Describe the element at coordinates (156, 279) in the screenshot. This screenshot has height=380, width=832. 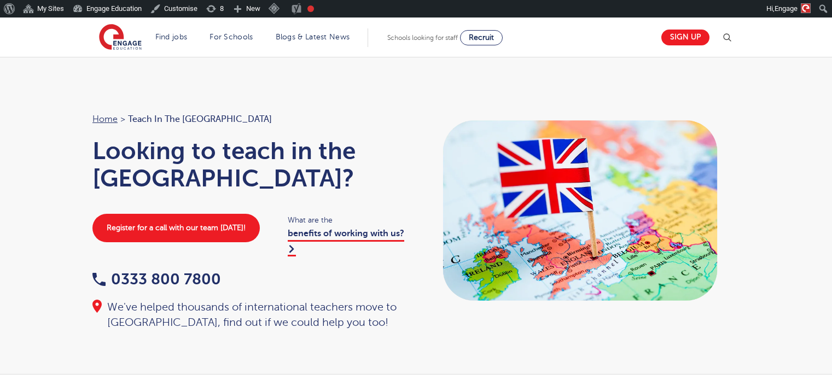
I see `a: 0333 800 7800` at that location.